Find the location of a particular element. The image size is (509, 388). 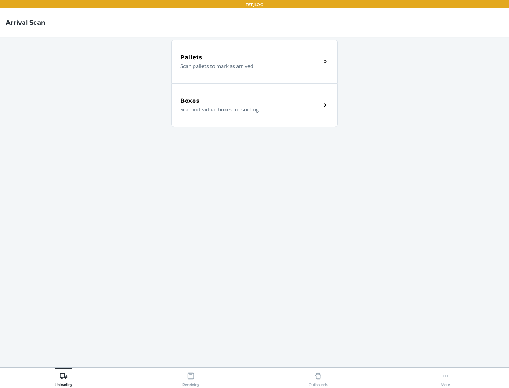

div: More is located at coordinates (445, 379).